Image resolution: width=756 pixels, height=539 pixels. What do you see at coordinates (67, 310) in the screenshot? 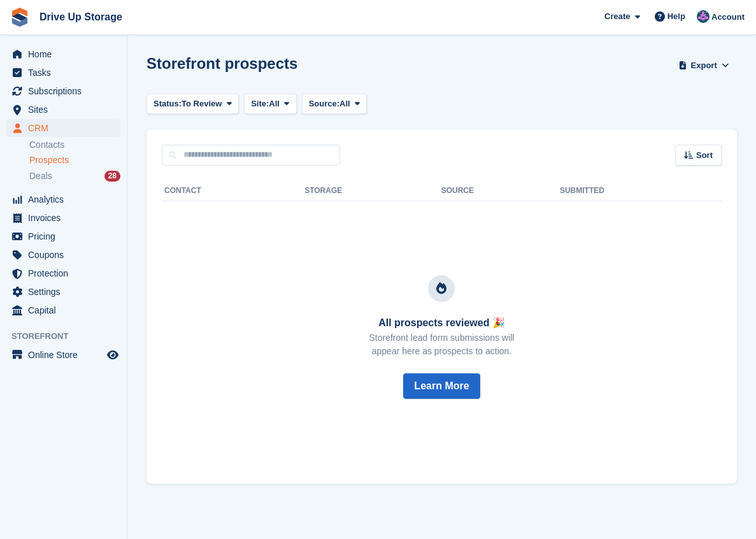
I see `span: Capital` at bounding box center [67, 310].